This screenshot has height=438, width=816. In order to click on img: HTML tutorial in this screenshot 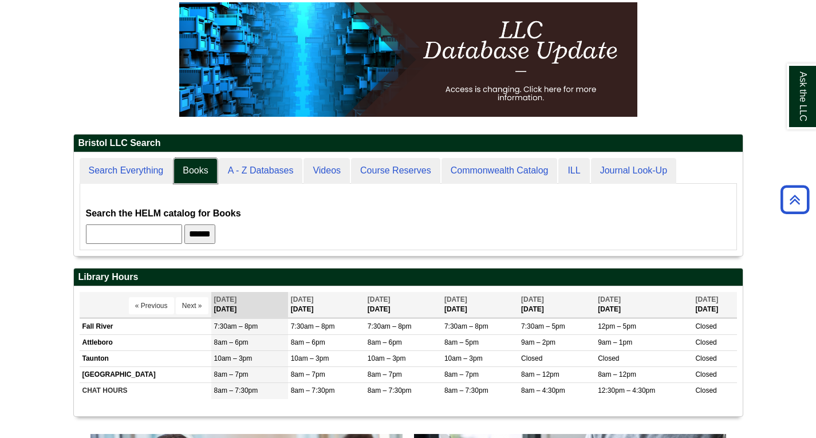, I will do `click(408, 60)`.